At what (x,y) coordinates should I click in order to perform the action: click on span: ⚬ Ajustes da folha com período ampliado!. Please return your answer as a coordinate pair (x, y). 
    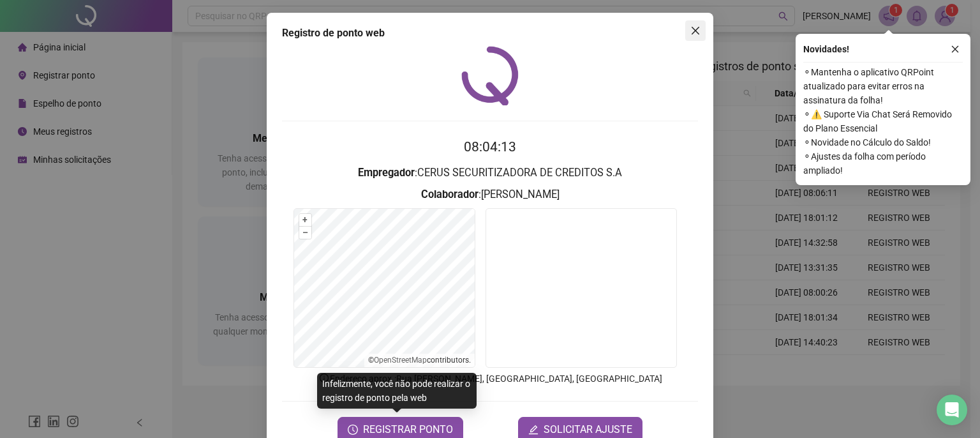
    Looking at the image, I should click on (882, 164).